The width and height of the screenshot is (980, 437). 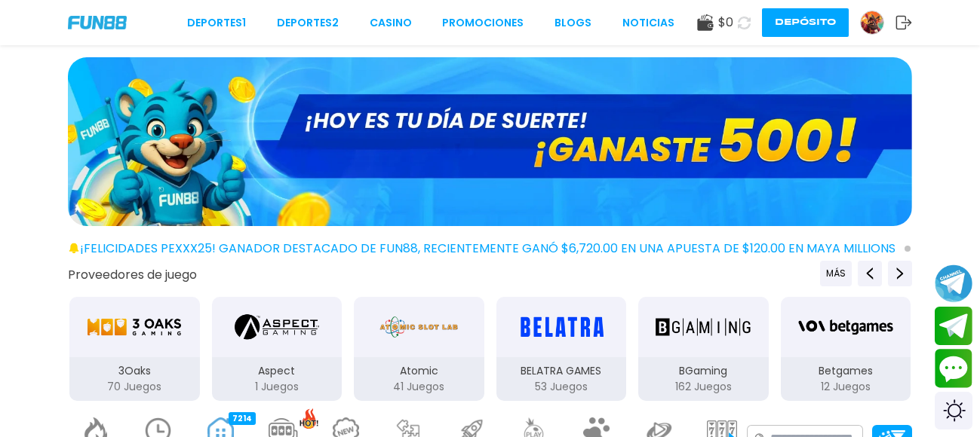 I want to click on a: CASINO, so click(x=391, y=23).